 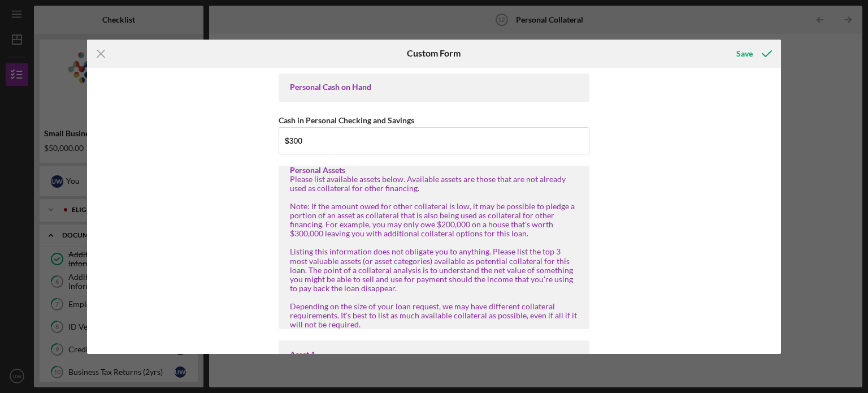 I want to click on div: Save, so click(x=744, y=54).